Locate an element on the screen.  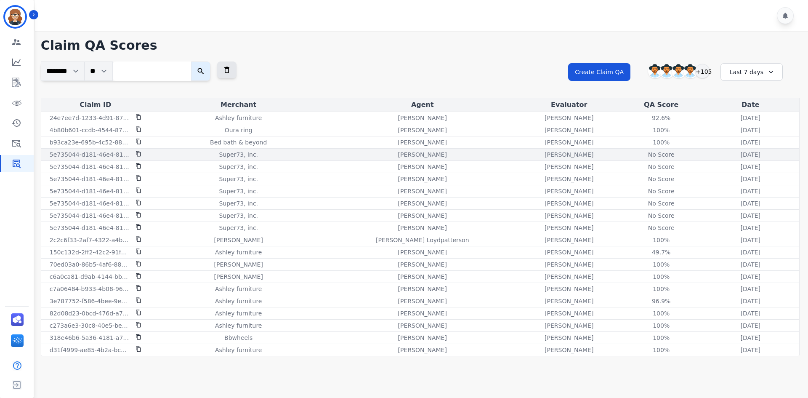
p: d31f4999-ae85-4b2a-bc80-70fe60987dc8 is located at coordinates (90, 350).